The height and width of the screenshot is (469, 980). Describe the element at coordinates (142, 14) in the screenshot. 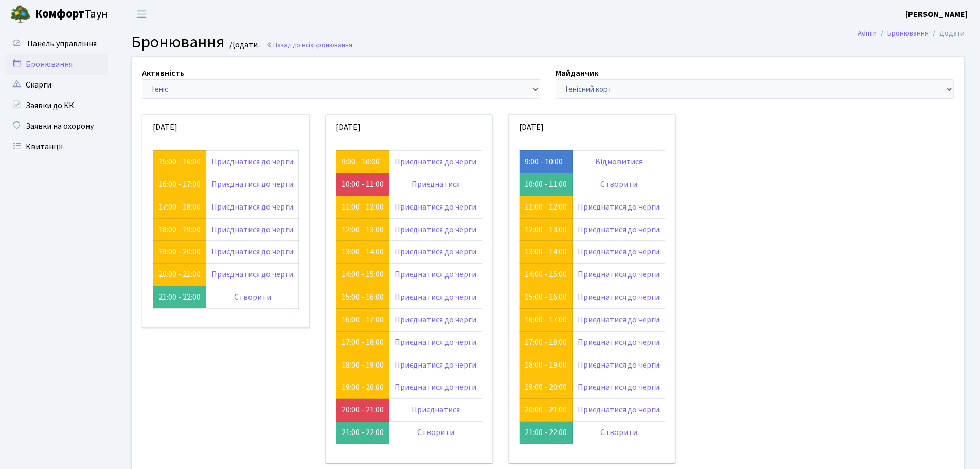

I see `button: Переключити навігацію` at that location.